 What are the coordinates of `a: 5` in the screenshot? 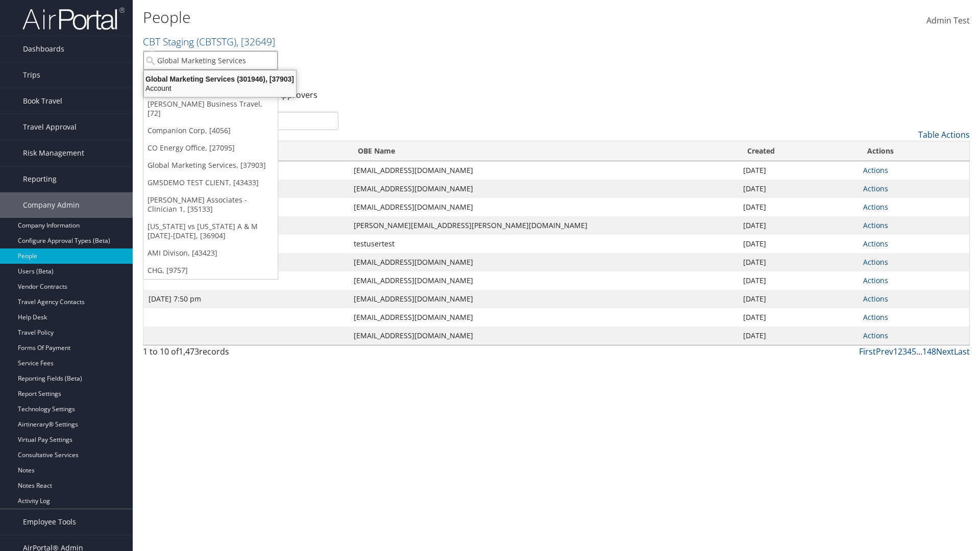 It's located at (914, 351).